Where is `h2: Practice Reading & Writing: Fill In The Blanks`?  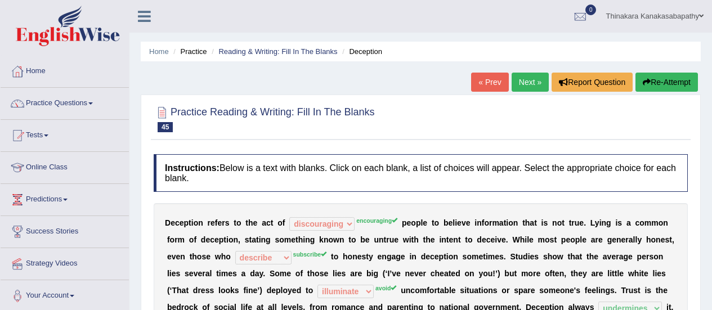 h2: Practice Reading & Writing: Fill In The Blanks is located at coordinates (264, 118).